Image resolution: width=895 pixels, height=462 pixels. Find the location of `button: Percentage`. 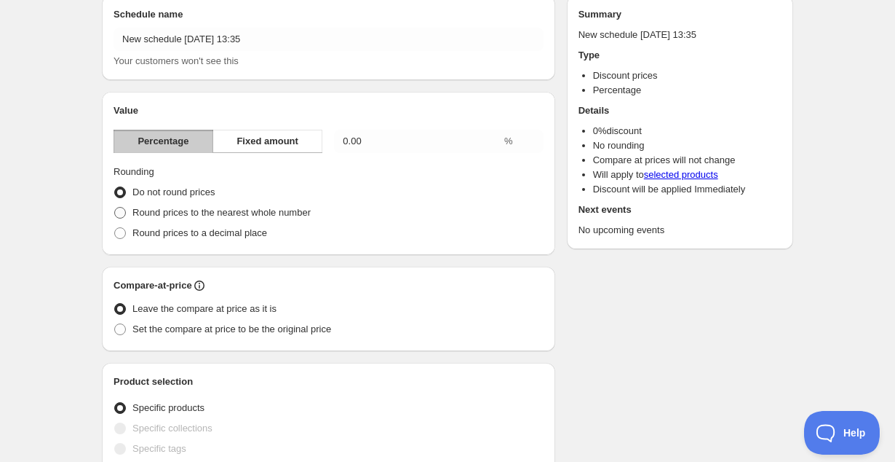

button: Percentage is located at coordinates (163, 141).